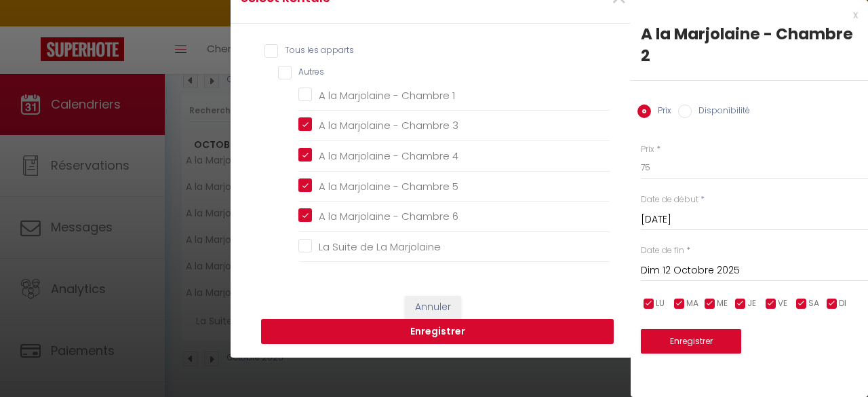 This screenshot has height=397, width=868. Describe the element at coordinates (692, 303) in the screenshot. I see `span: MA` at that location.